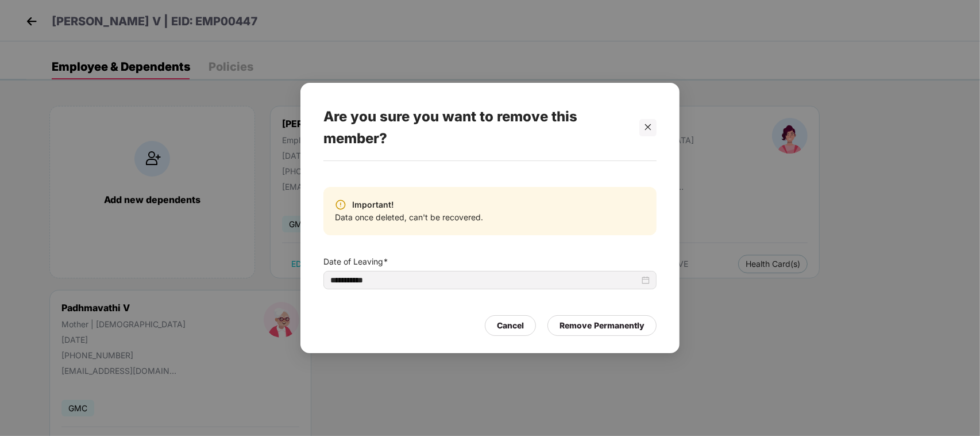 This screenshot has height=436, width=980. Describe the element at coordinates (490, 262) in the screenshot. I see `span: Date of Leaving*` at that location.